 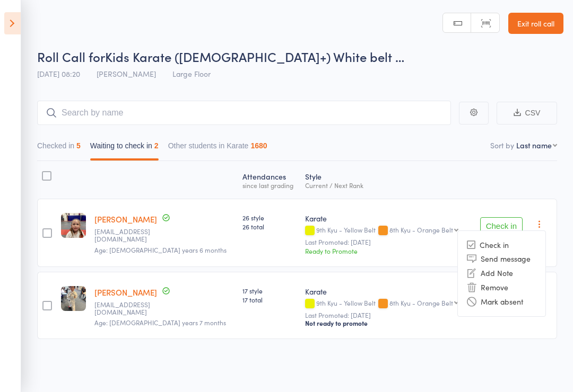 I want to click on span: 17 style, so click(x=269, y=290).